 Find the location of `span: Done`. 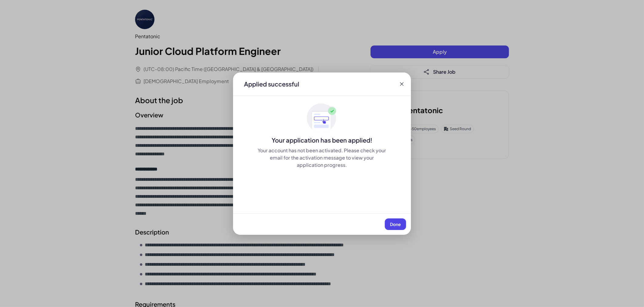

span: Done is located at coordinates (395, 224).